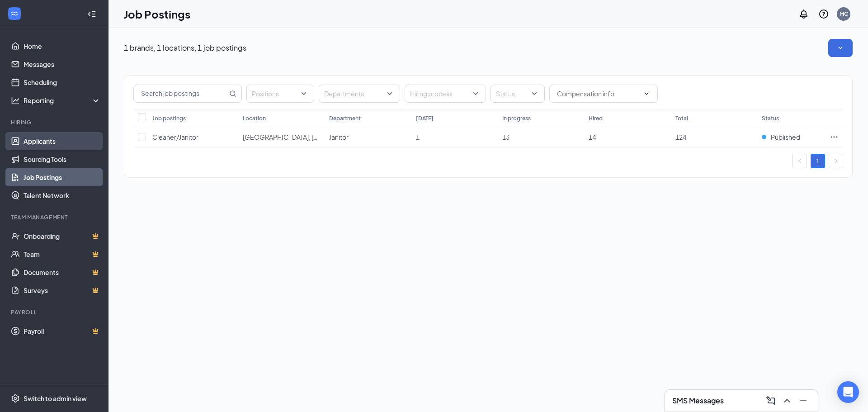  What do you see at coordinates (799, 161) in the screenshot?
I see `button: left` at bounding box center [799, 161].